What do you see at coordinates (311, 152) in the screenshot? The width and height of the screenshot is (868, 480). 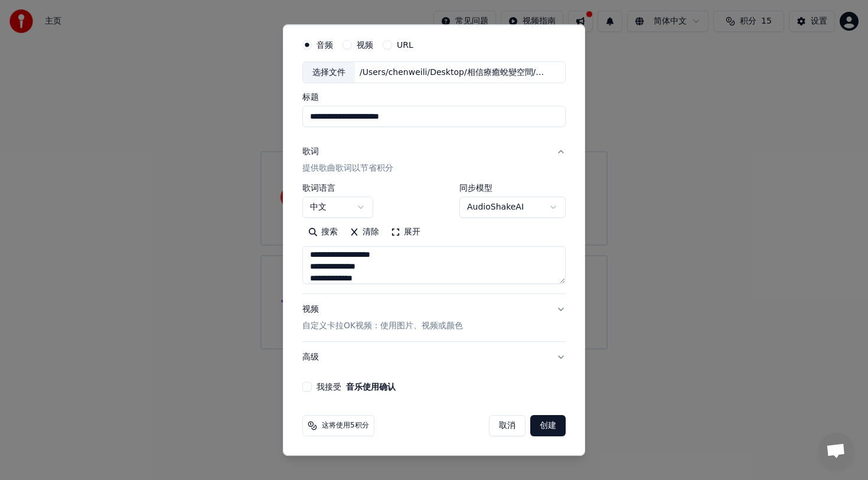 I see `div: 歌词` at bounding box center [311, 152].